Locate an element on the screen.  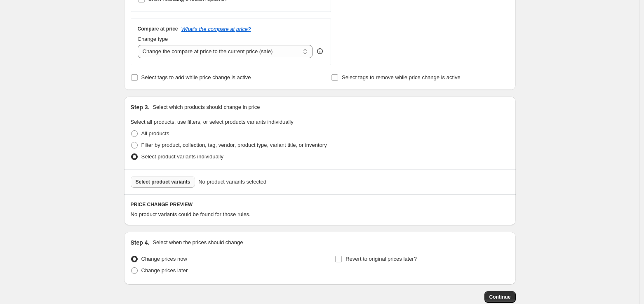
span: Change prices later is located at coordinates (164, 270).